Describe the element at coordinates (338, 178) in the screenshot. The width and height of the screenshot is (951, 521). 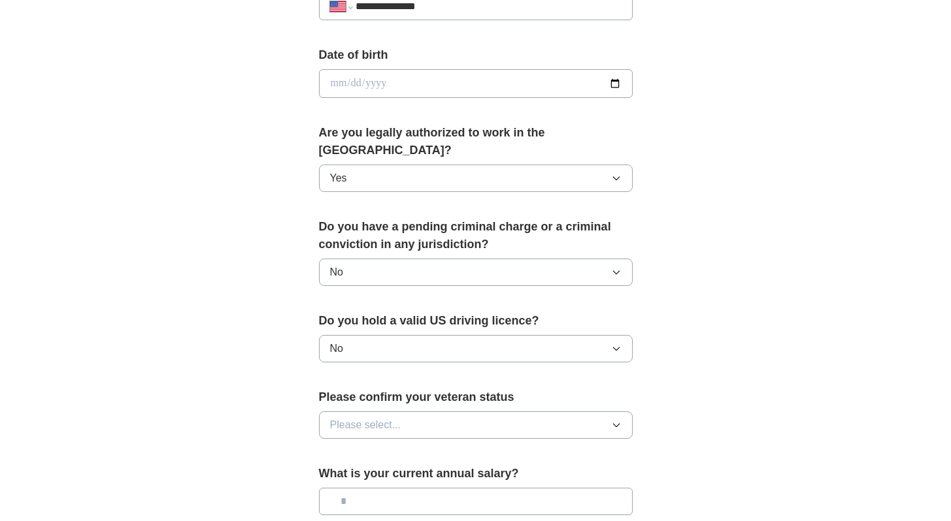
I see `span: Yes` at that location.